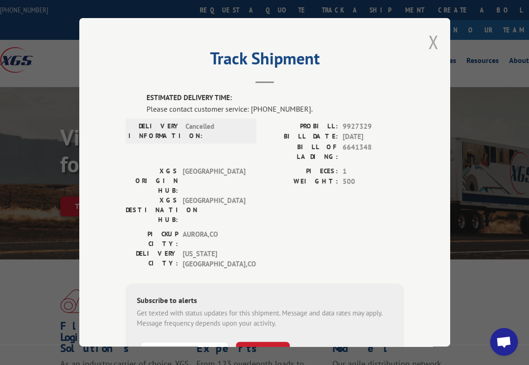 This screenshot has height=365, width=529. I want to click on label: PICKUP CITY:, so click(152, 239).